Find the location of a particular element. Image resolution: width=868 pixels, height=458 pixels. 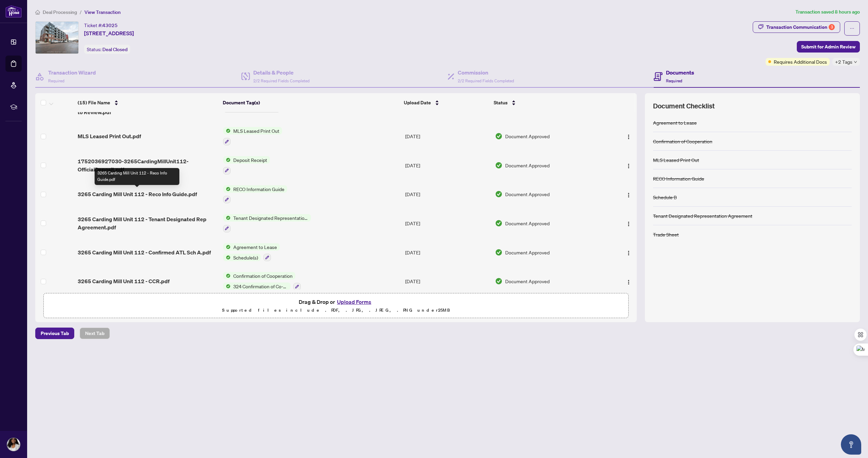

span: 3265 Carding Mill Unit 112 - Reco Info Guide.pdf is located at coordinates (137, 194).